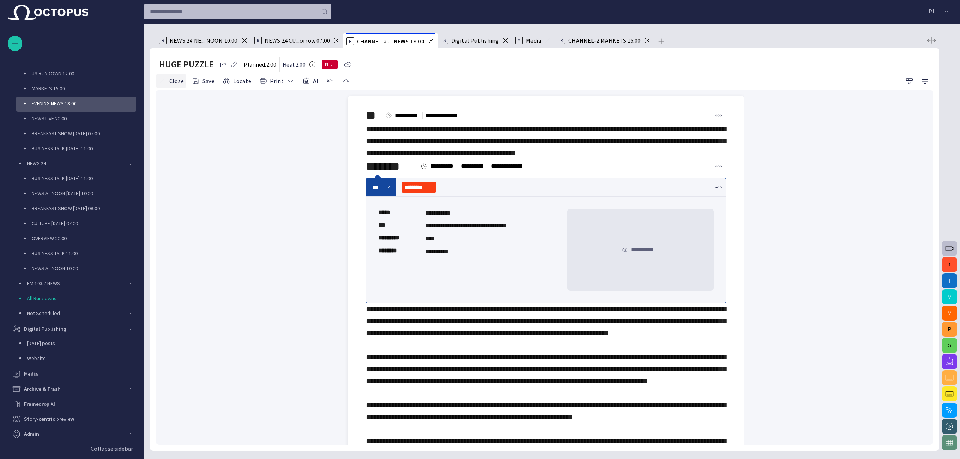  I want to click on p: Admin, so click(31, 434).